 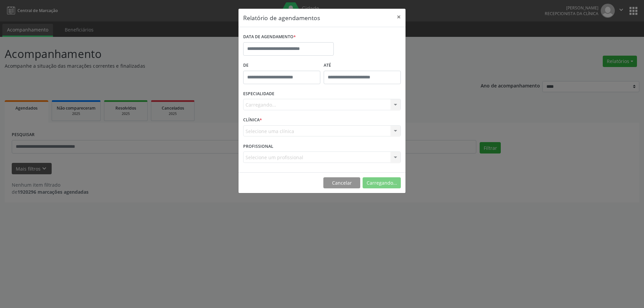 What do you see at coordinates (282, 65) in the screenshot?
I see `label: De` at bounding box center [282, 65].